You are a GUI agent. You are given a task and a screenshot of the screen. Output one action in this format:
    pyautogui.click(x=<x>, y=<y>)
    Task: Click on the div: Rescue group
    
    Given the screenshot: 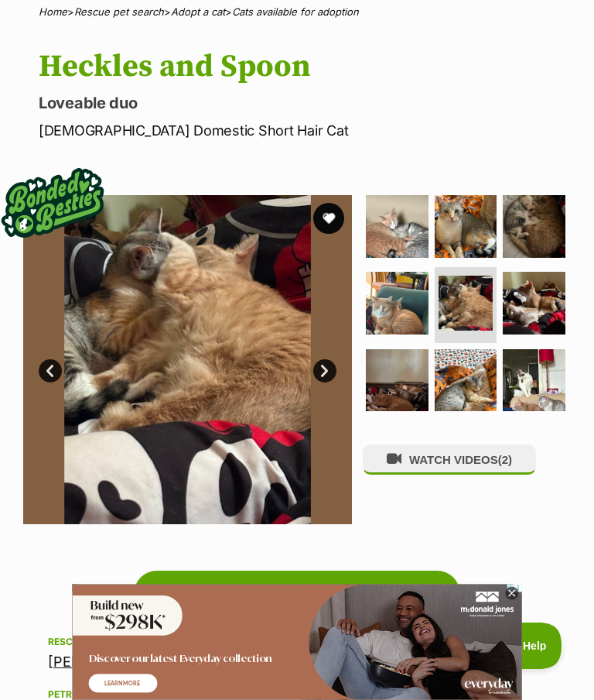 What is the action you would take?
    pyautogui.click(x=297, y=641)
    